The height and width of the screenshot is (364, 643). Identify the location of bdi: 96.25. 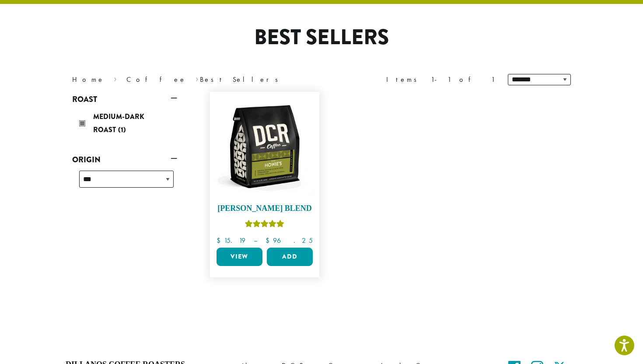
(289, 240).